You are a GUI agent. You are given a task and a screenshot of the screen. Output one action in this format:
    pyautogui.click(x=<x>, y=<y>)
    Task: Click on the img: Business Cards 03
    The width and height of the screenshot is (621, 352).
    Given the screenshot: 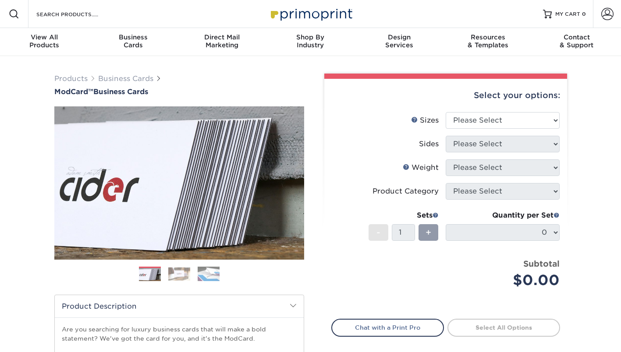 What is the action you would take?
    pyautogui.click(x=208, y=274)
    